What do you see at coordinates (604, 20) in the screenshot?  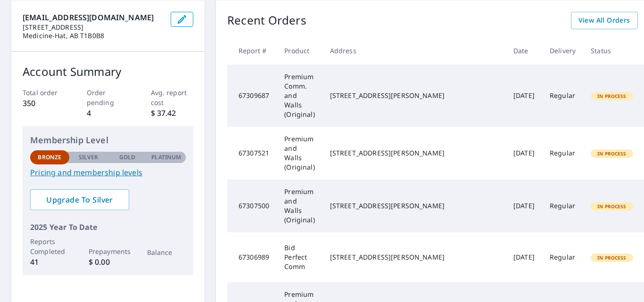 I see `a: View All Orders` at bounding box center [604, 20].